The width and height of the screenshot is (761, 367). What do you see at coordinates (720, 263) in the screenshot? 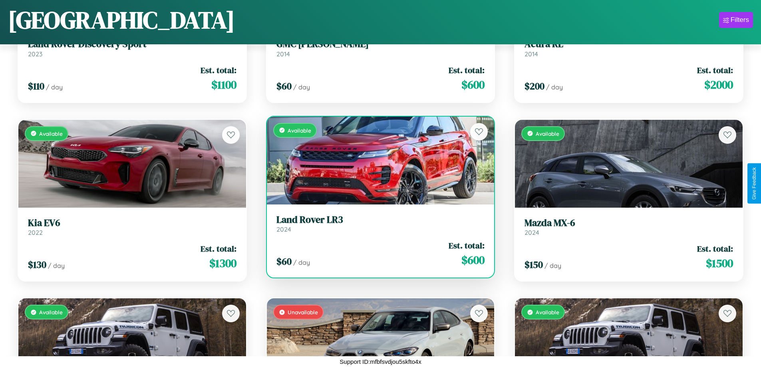
I see `span: $ 1500` at bounding box center [720, 263].